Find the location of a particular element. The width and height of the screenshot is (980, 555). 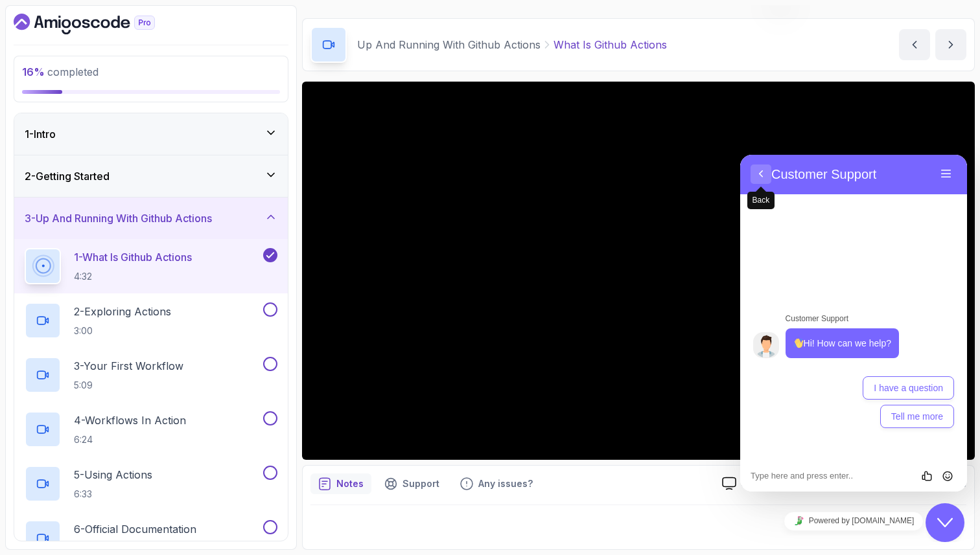

button: 1-What Is Github Actions4:32 is located at coordinates (151, 266).